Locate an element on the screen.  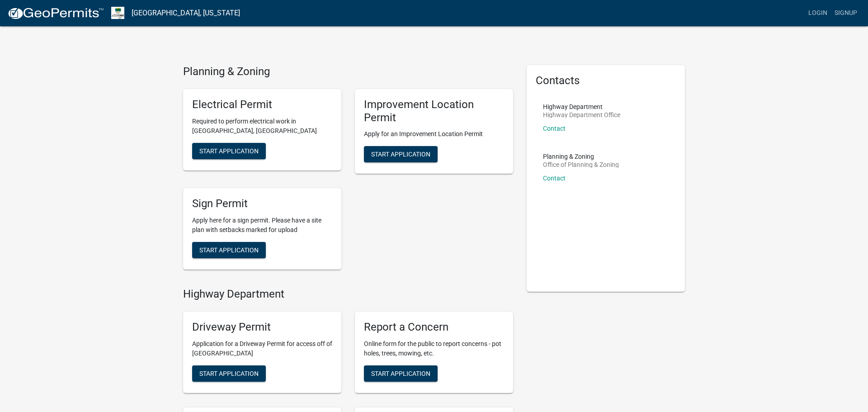
h4: Planning & Zoning is located at coordinates (348, 71).